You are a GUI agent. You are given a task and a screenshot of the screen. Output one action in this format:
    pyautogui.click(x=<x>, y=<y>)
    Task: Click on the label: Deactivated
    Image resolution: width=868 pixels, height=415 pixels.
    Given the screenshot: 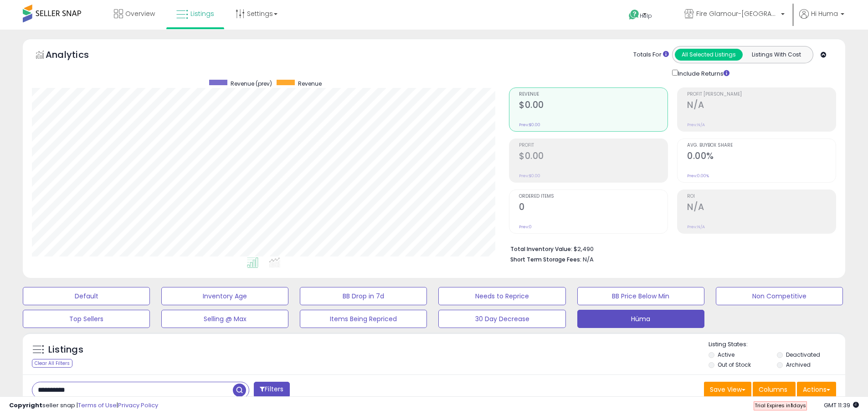 What is the action you would take?
    pyautogui.click(x=803, y=354)
    